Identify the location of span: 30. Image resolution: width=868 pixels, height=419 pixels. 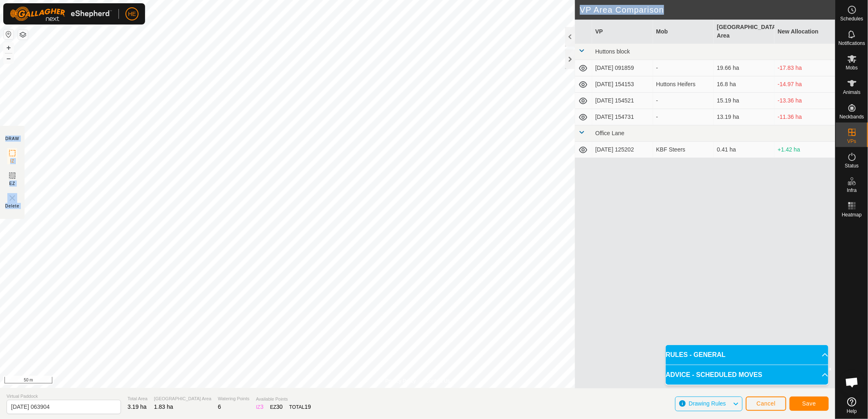
(279, 406).